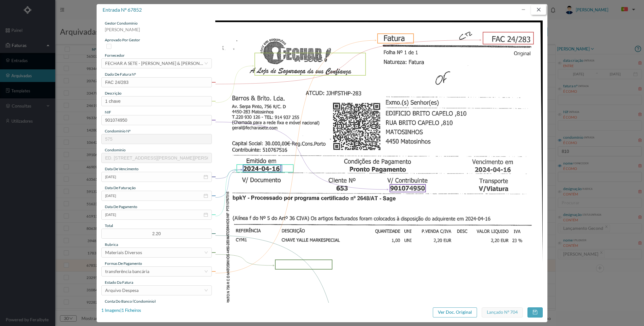  What do you see at coordinates (120, 188) in the screenshot?
I see `span: data de faturação` at bounding box center [120, 188].